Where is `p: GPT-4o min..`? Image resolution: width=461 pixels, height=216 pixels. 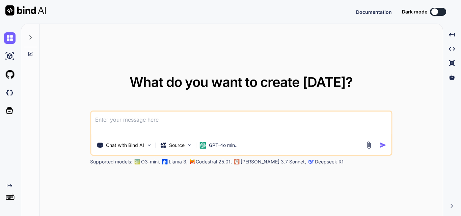 p: GPT-4o min.. is located at coordinates (223, 145).